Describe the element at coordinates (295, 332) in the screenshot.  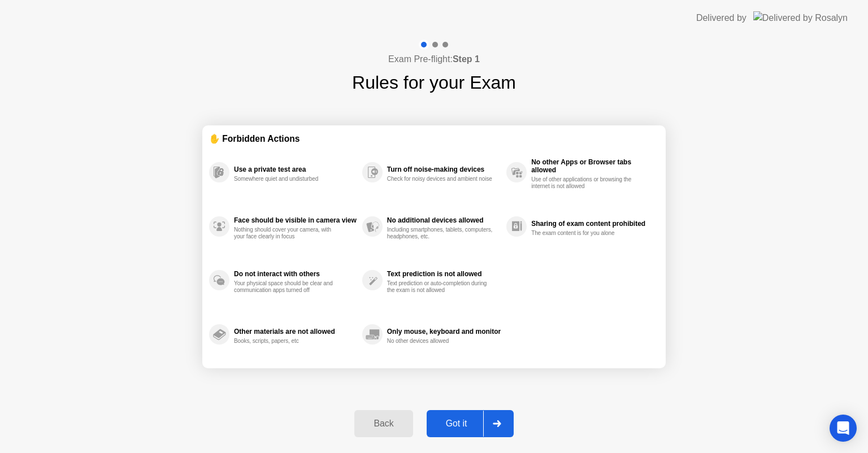
I see `div: Other materials are not allowed` at that location.